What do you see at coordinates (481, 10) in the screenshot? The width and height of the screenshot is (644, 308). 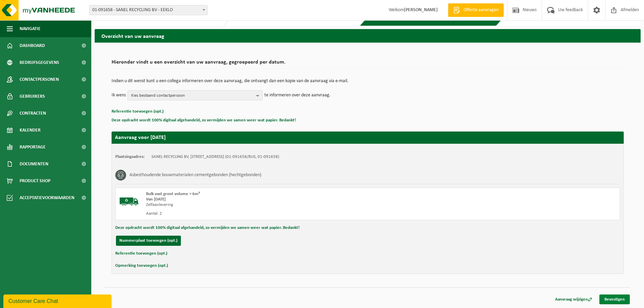 I see `span: Offerte aanvragen` at bounding box center [481, 10].